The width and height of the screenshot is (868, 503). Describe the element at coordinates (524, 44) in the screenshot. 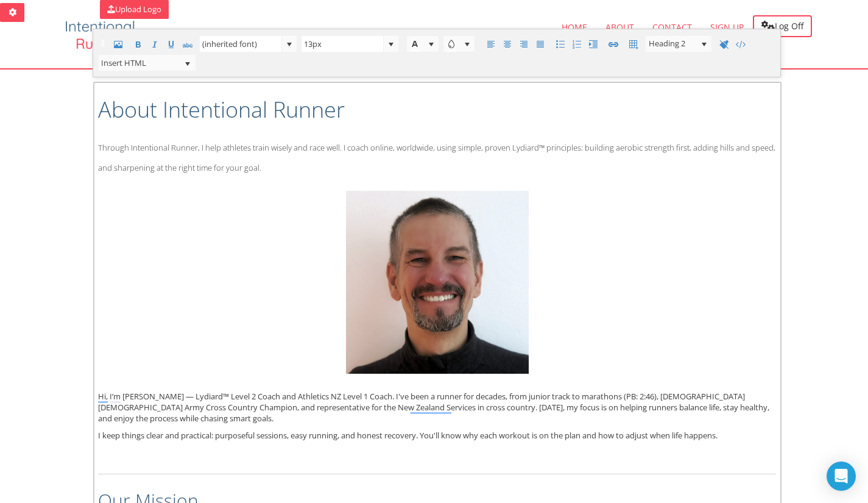

I see `a: Align text right` at that location.